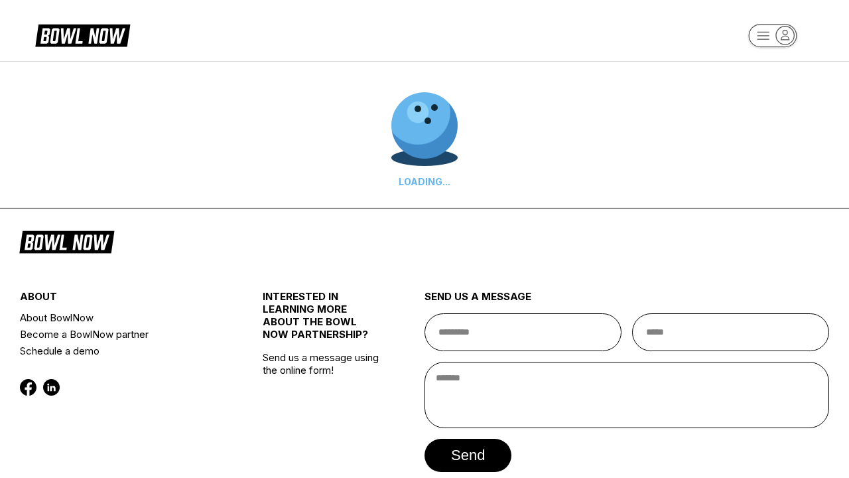 This screenshot has width=849, height=478. I want to click on button: send, so click(468, 455).